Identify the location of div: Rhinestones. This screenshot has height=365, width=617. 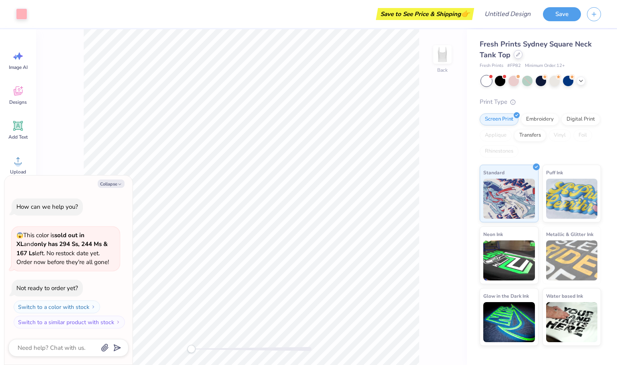
(499, 151).